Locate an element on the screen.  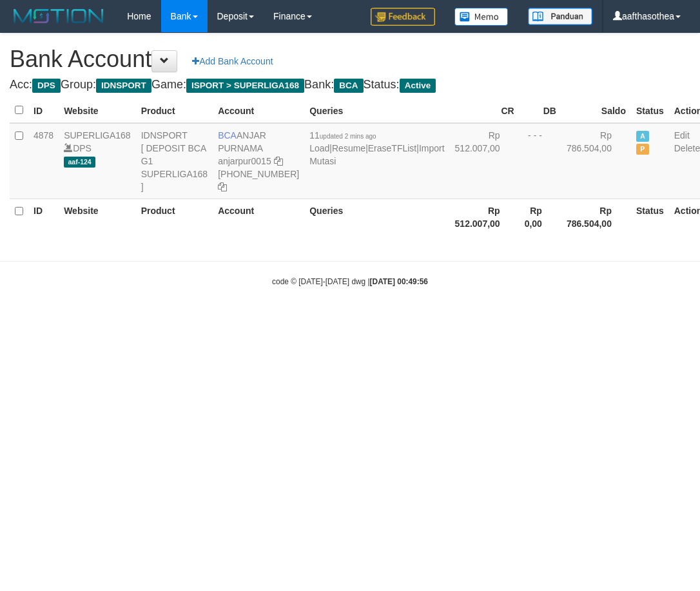
span: aaf-124 is located at coordinates (80, 162).